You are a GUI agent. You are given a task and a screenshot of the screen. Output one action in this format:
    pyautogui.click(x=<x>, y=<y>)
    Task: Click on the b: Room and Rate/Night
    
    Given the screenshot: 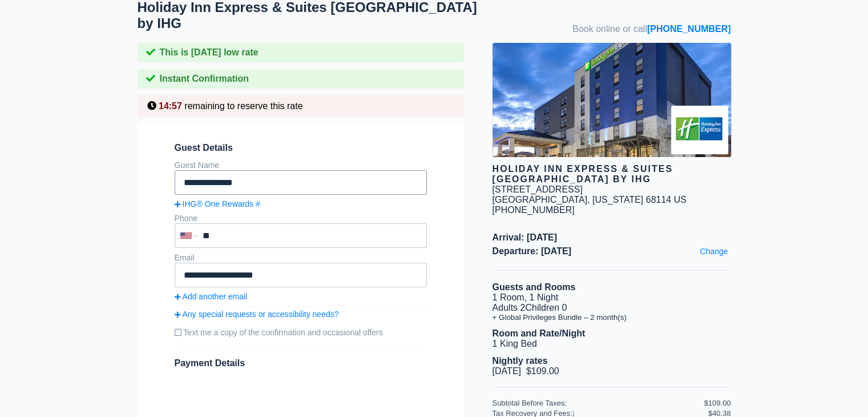 What is the action you would take?
    pyautogui.click(x=539, y=333)
    